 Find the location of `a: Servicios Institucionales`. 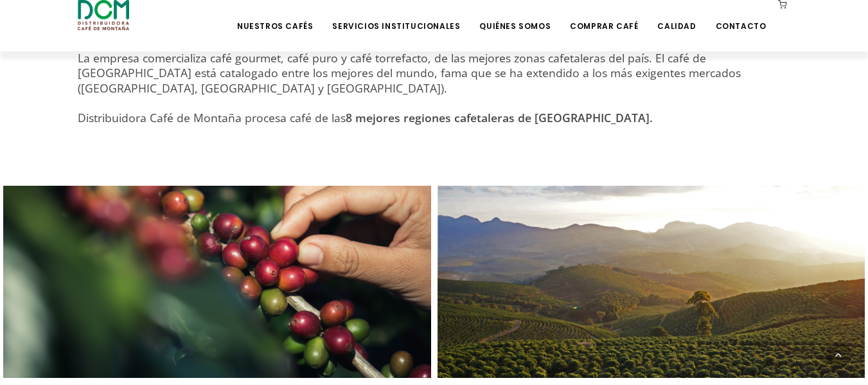

a: Servicios Institucionales is located at coordinates (396, 16).